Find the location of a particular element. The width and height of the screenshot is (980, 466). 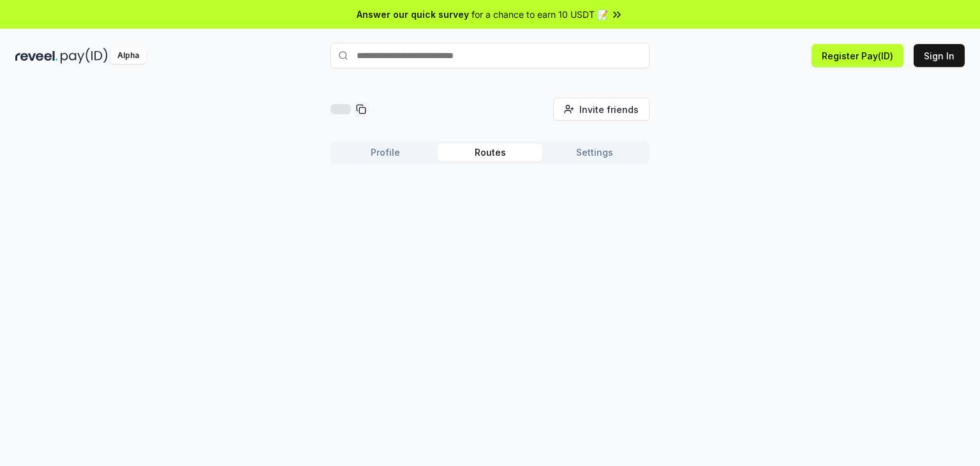

button: Register Pay(ID) is located at coordinates (857, 56).